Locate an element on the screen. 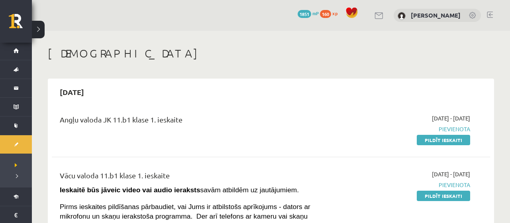 The height and width of the screenshot is (223, 510). div: Angļu valoda JK 11.b1 klase 1. ieskaite is located at coordinates (194, 121).